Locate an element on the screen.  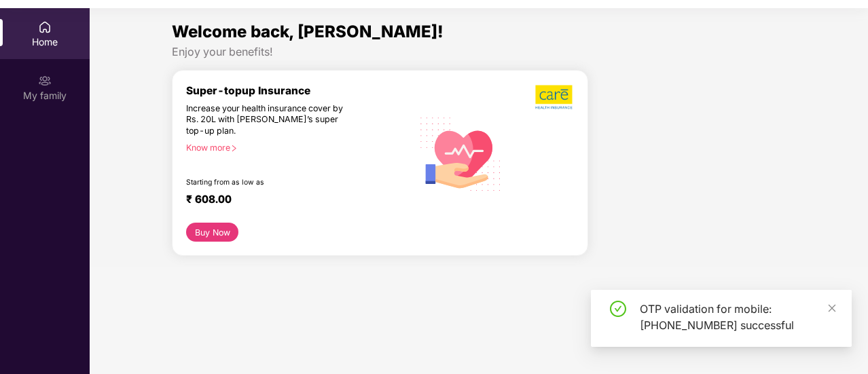
button: Buy Now is located at coordinates (212, 232).